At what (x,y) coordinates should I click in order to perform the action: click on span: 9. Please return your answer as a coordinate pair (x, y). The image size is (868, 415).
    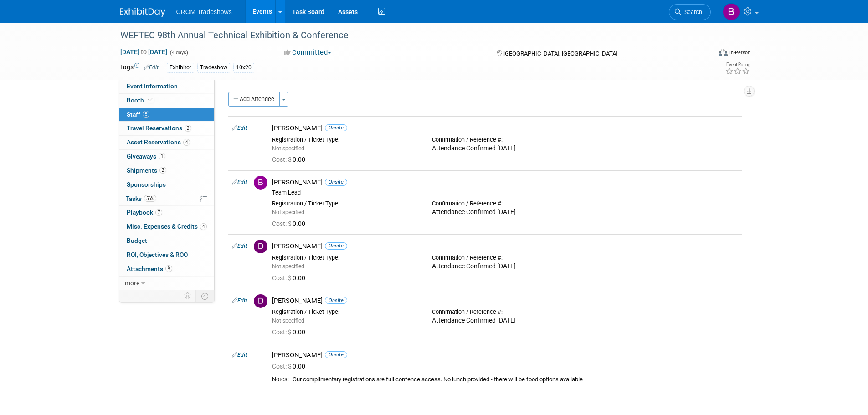
    Looking at the image, I should click on (169, 268).